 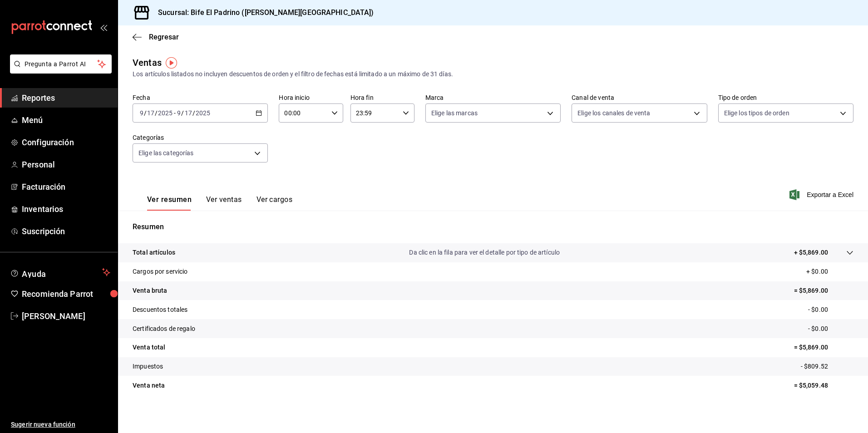 I want to click on p: Venta neta, so click(x=149, y=385).